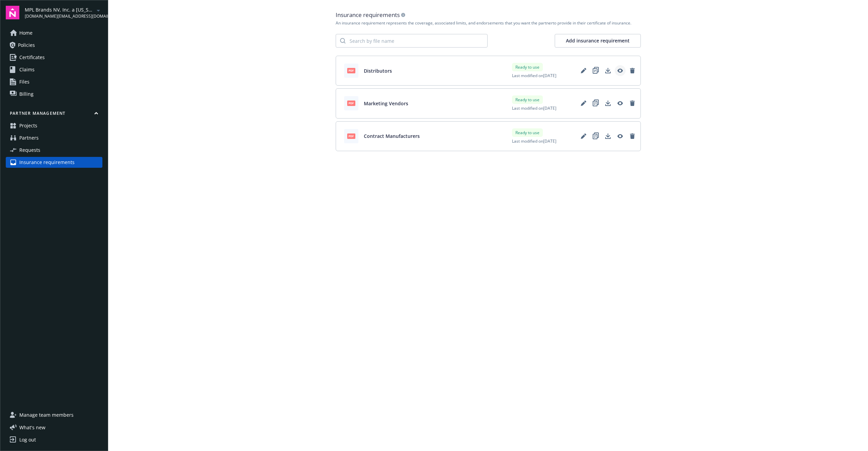 The width and height of the screenshot is (868, 451). I want to click on a: Policies, so click(54, 45).